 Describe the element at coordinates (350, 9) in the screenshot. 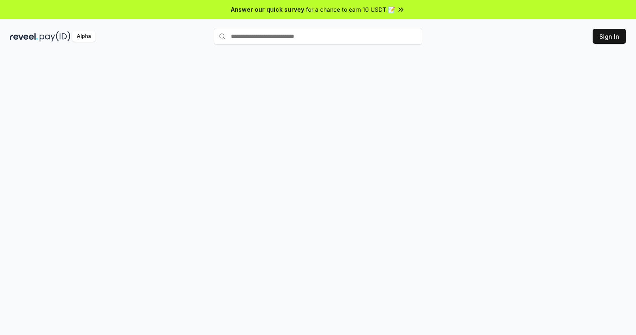

I see `span: for a chance to earn 10 USDT 📝` at that location.